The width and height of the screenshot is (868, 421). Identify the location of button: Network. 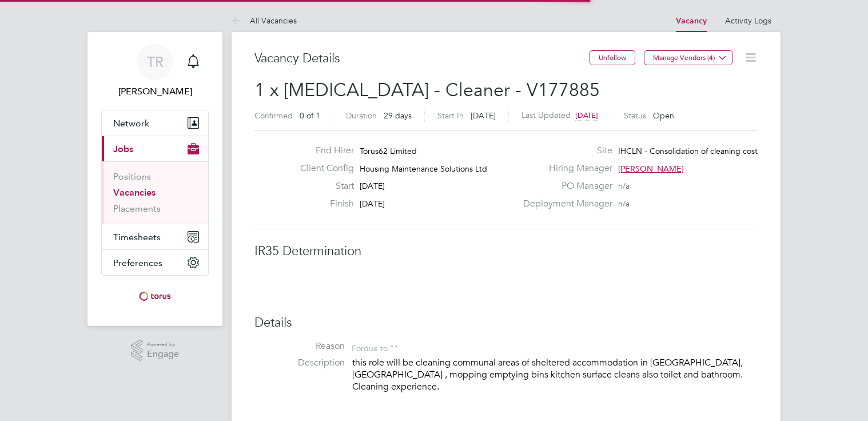
(155, 123).